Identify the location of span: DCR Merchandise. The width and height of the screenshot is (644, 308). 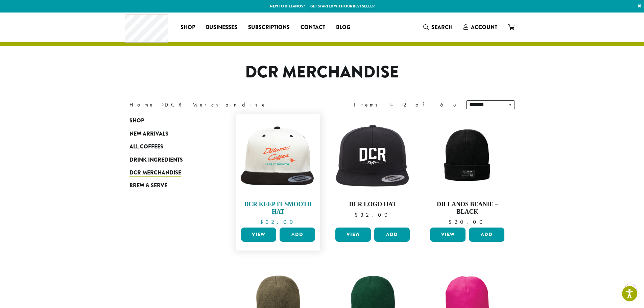
(155, 173).